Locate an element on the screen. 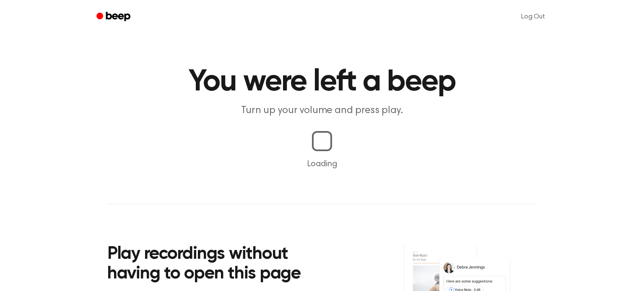 The height and width of the screenshot is (291, 644). p: Turn up your volume and press play. is located at coordinates (322, 111).